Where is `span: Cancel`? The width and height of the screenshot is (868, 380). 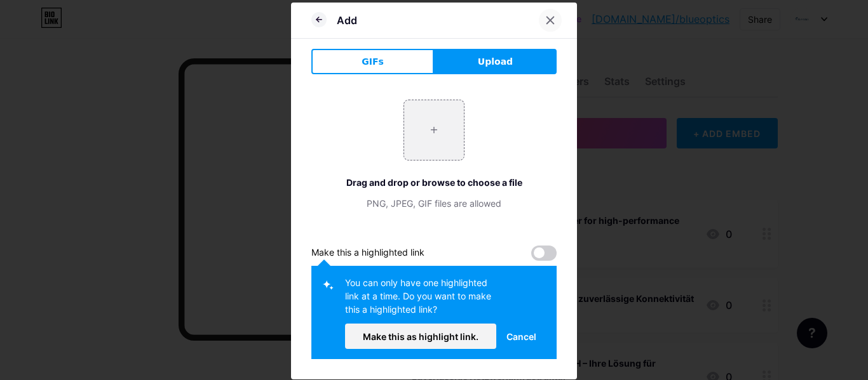
span: Cancel is located at coordinates (521, 336).